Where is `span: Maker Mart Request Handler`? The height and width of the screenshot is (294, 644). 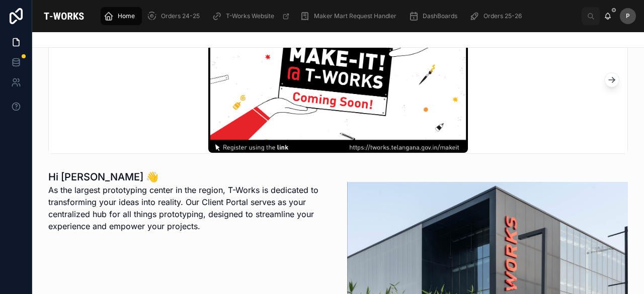 span: Maker Mart Request Handler is located at coordinates (355, 16).